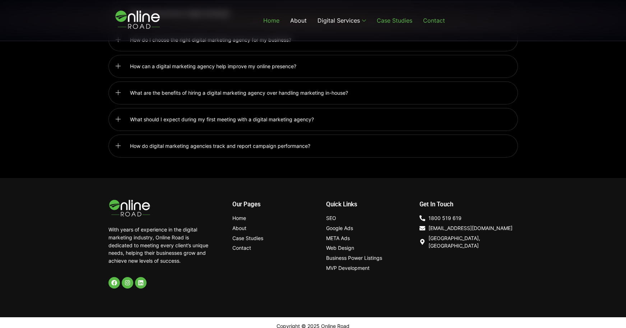  What do you see at coordinates (222, 146) in the screenshot?
I see `span: How do digital marketing agencies track and report campaign performance?` at bounding box center [222, 146].